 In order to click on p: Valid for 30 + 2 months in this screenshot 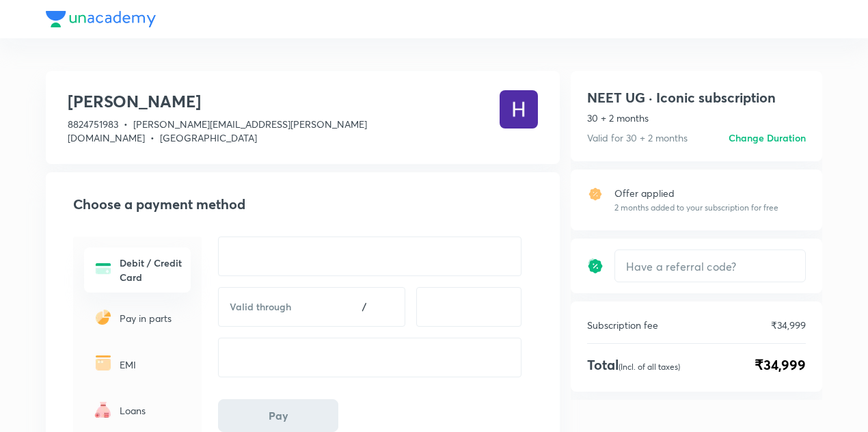, I will do `click(636, 137)`.